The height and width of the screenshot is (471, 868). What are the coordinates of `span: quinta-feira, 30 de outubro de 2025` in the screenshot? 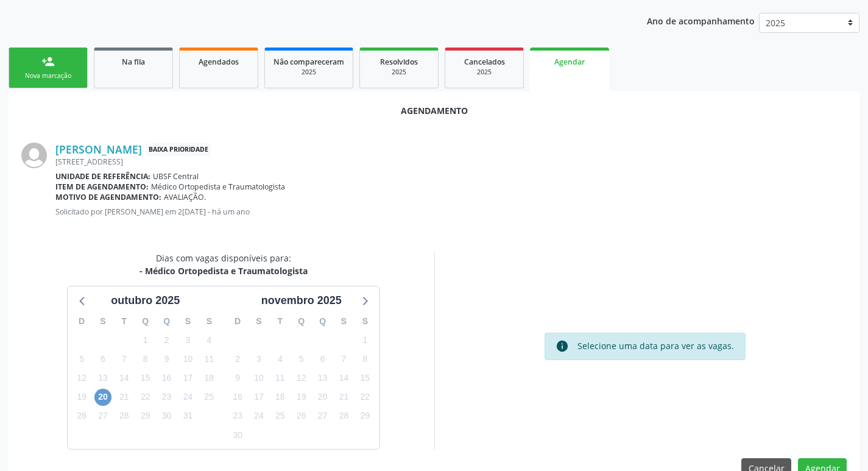 It's located at (167, 416).